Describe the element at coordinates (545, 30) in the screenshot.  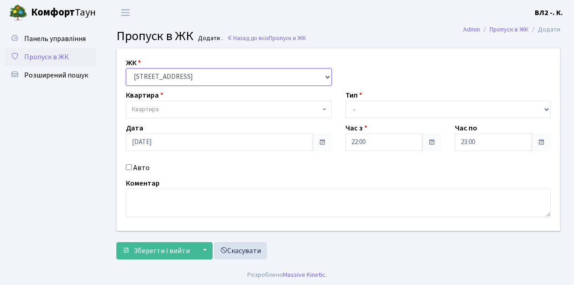
I see `li: Додати` at that location.